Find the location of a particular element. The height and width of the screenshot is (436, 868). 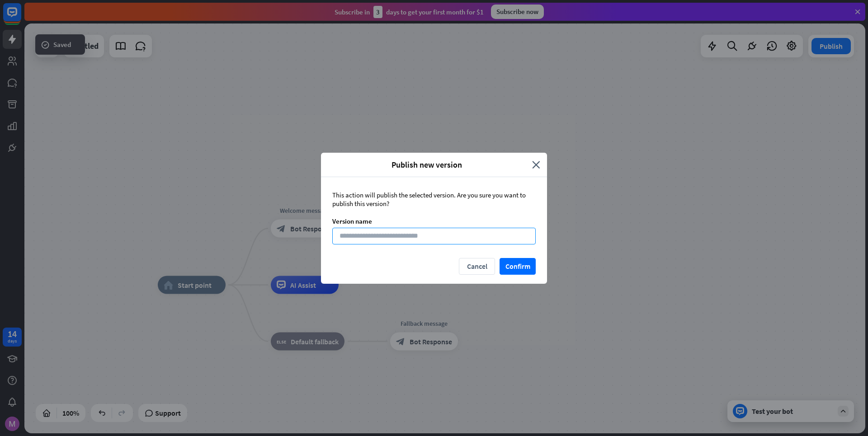

button: Cancel is located at coordinates (477, 266).